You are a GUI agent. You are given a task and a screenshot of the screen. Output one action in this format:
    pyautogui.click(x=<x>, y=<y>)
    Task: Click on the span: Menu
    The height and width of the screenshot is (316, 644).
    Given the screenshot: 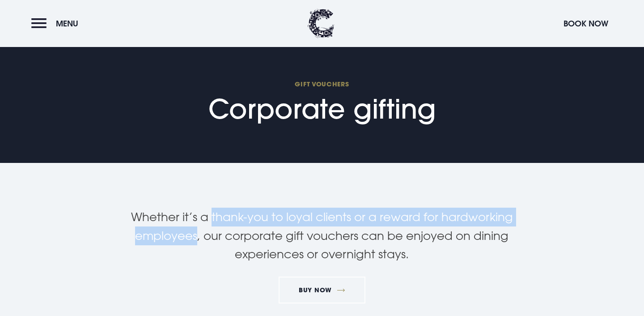 What is the action you would take?
    pyautogui.click(x=67, y=23)
    